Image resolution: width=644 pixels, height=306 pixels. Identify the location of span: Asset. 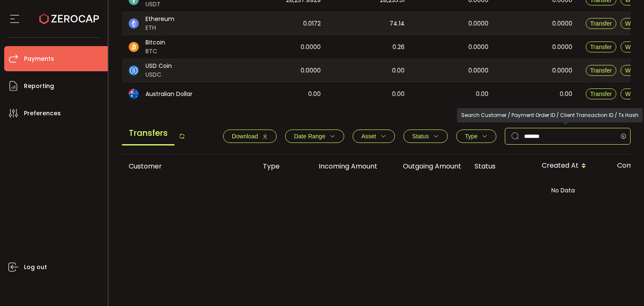
(369, 136).